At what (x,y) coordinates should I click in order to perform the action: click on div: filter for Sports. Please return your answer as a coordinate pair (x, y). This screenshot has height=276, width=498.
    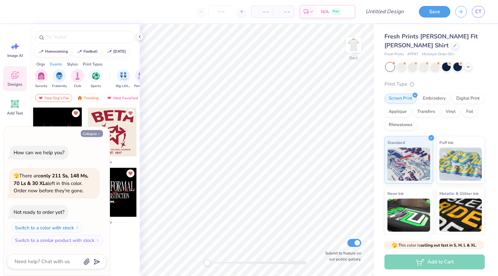
    Looking at the image, I should click on (96, 79).